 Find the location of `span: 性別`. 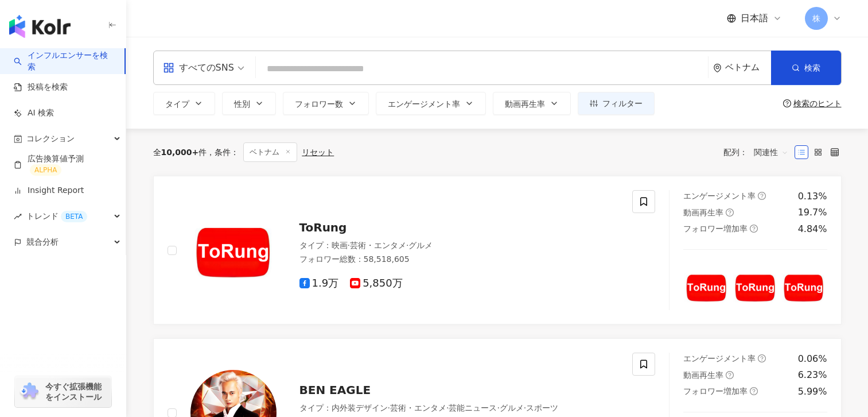

span: 性別 is located at coordinates (242, 104).